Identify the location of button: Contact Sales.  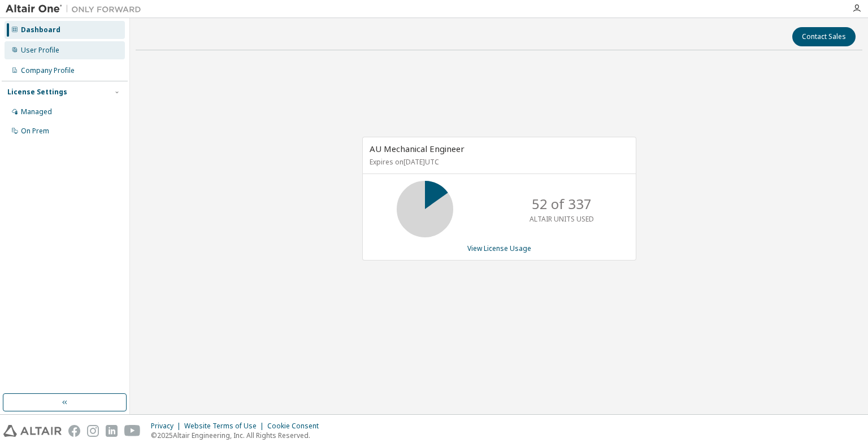
(824, 37).